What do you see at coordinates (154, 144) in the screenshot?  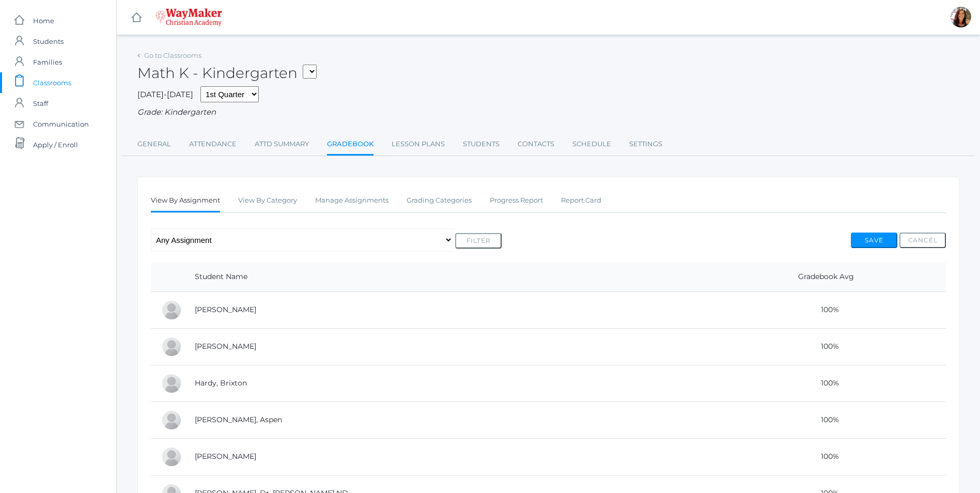 I see `a: General` at bounding box center [154, 144].